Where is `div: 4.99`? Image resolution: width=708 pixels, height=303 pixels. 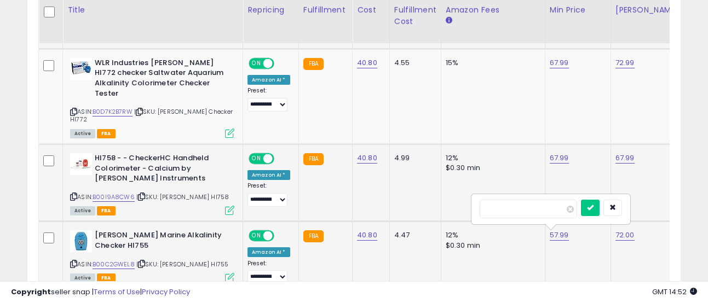 div: 4.99 is located at coordinates (413, 158).